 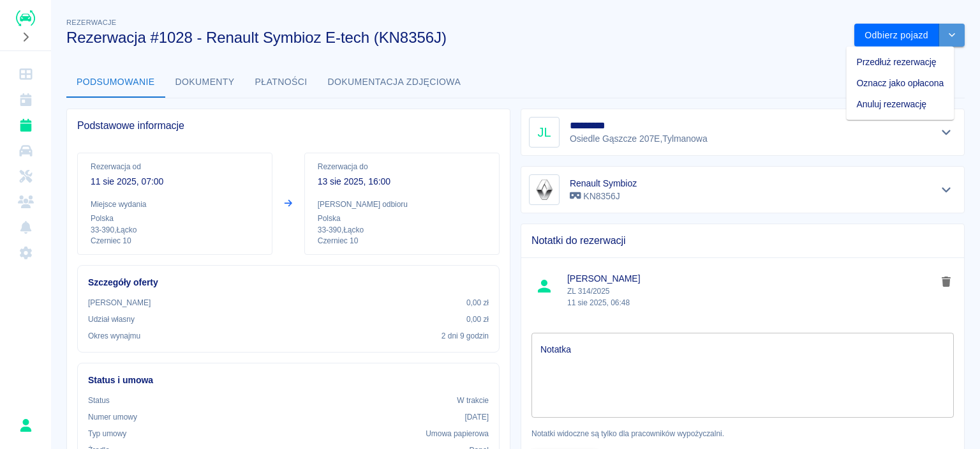 What do you see at coordinates (900, 83) in the screenshot?
I see `li: Oznacz jako opłacona` at bounding box center [900, 83].